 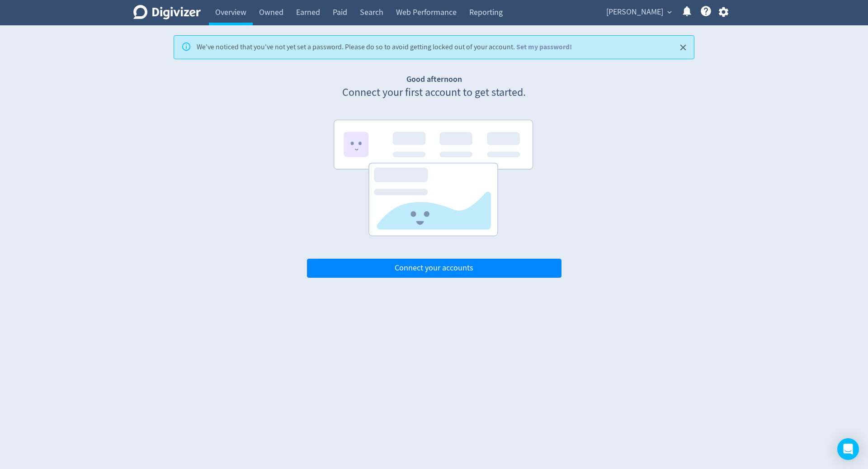 I want to click on h1: Good afternoon, so click(x=434, y=79).